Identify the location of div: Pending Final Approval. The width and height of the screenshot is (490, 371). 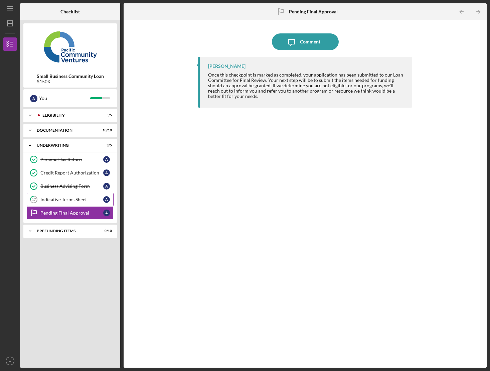
(72, 213).